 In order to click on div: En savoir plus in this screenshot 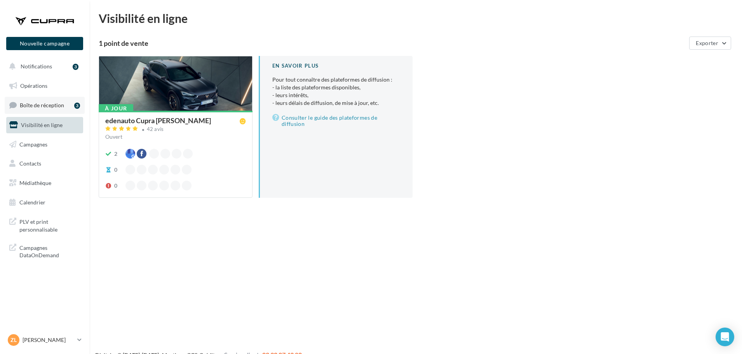, I will do `click(336, 66)`.